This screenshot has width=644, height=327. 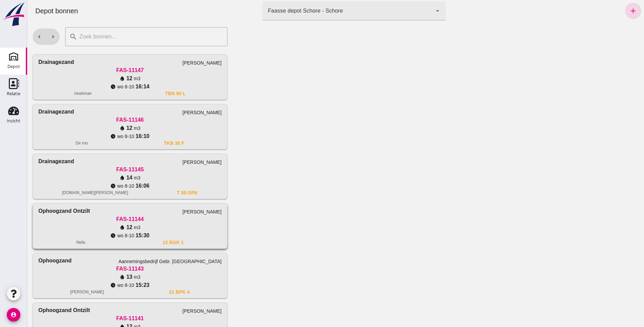 I want to click on div: FAS-11141, so click(x=103, y=319).